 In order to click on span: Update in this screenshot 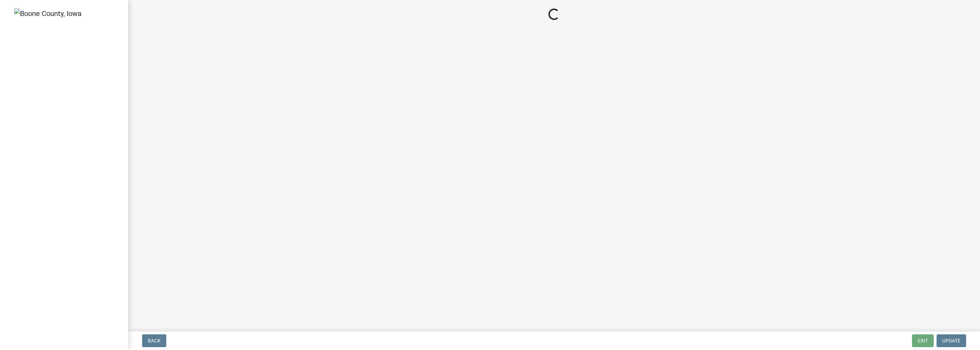, I will do `click(950, 341)`.